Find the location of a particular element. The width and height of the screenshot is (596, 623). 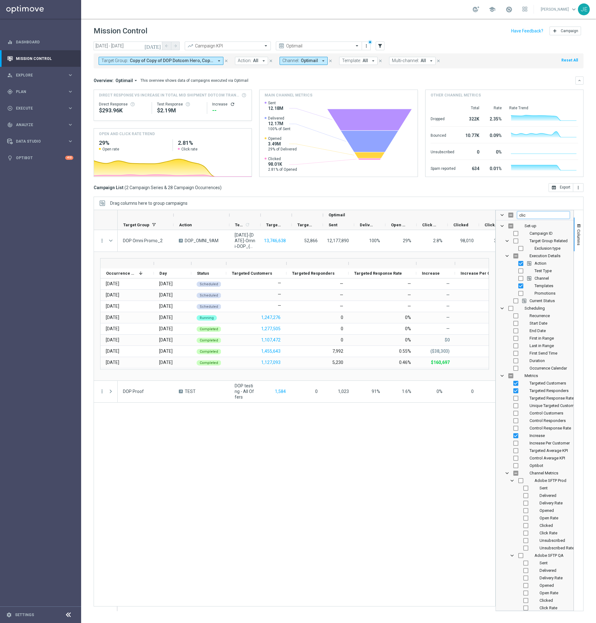

div: Targeted Response Rate Column is located at coordinates (535, 398).